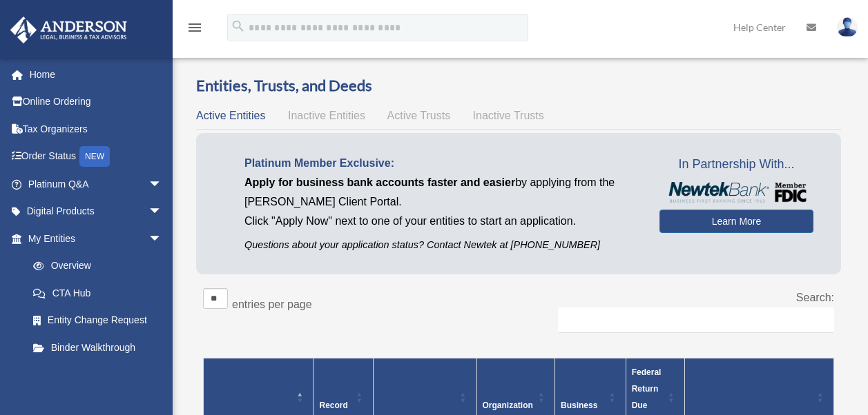 This screenshot has width=868, height=415. I want to click on a: Order StatusNEW, so click(96, 157).